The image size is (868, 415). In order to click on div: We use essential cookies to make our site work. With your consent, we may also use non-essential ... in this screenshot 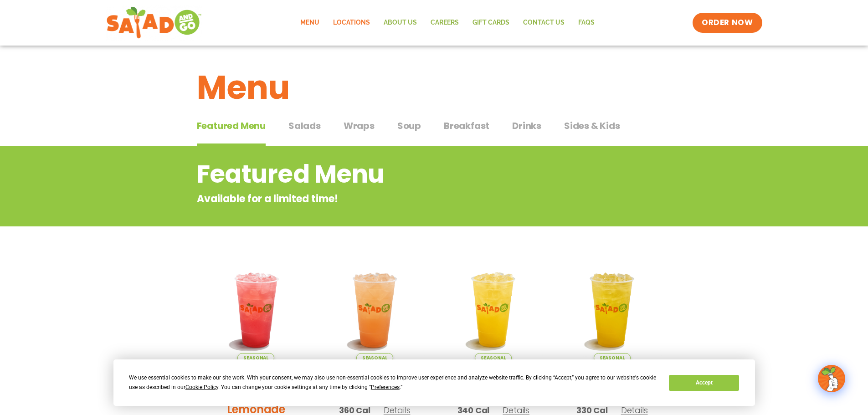, I will do `click(393, 383)`.